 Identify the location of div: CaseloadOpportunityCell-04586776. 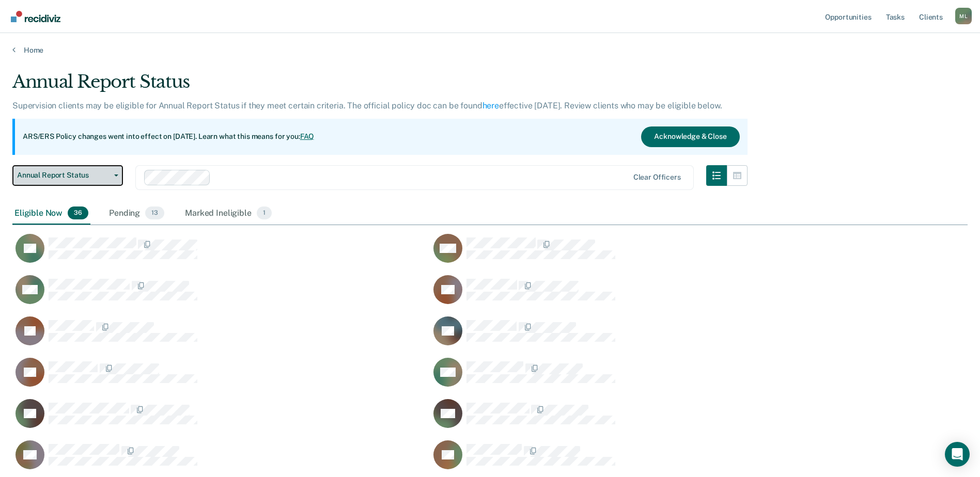
(221, 254).